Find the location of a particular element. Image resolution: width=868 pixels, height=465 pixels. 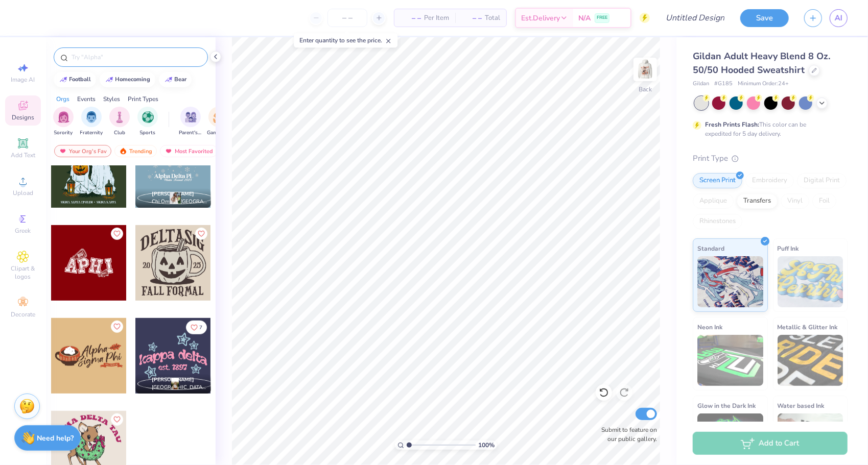

span: Neon Ink is located at coordinates (709, 327).